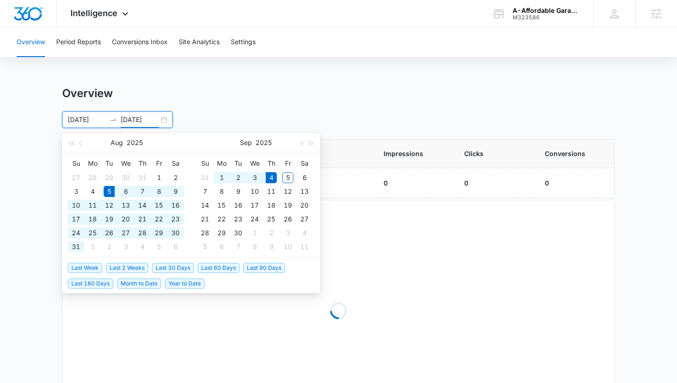  What do you see at coordinates (126, 192) in the screenshot?
I see `td: 2025-08-06` at bounding box center [126, 192].